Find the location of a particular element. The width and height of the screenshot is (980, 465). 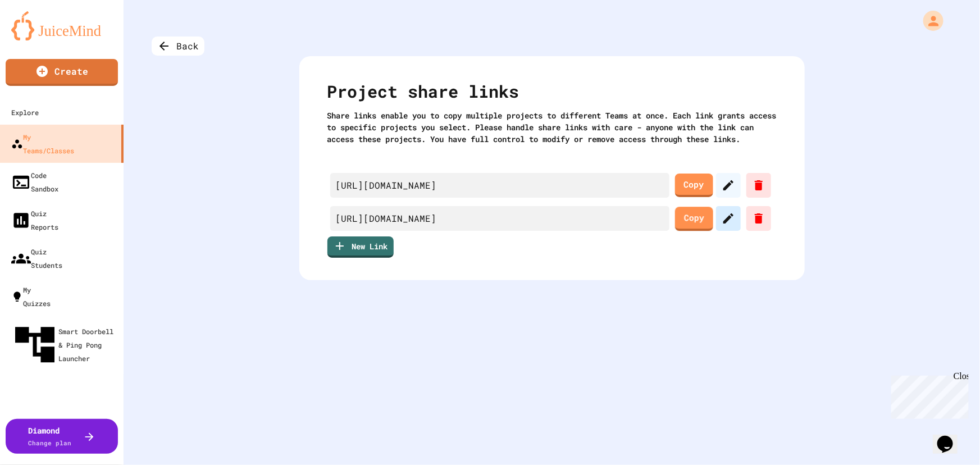

div: Share links enable you to copy multiple projects to different Teams at once. Each link grants acc... is located at coordinates (552, 127).